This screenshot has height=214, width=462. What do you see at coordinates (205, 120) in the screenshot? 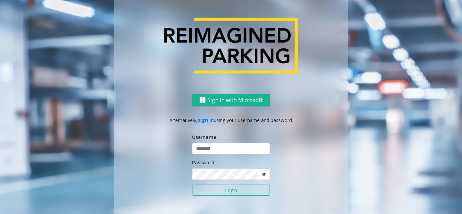
I see `a: sign in` at bounding box center [205, 120].